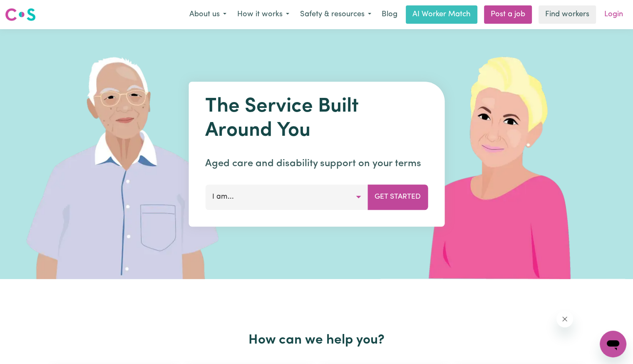 Image resolution: width=633 pixels, height=364 pixels. What do you see at coordinates (316, 163) in the screenshot?
I see `p: Aged care and disability support on your terms` at bounding box center [316, 163].